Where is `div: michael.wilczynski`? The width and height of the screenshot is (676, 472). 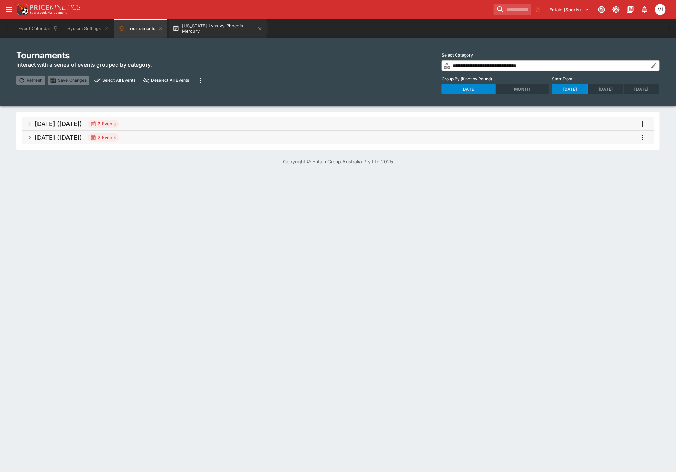 div: michael.wilczynski is located at coordinates (660, 10).